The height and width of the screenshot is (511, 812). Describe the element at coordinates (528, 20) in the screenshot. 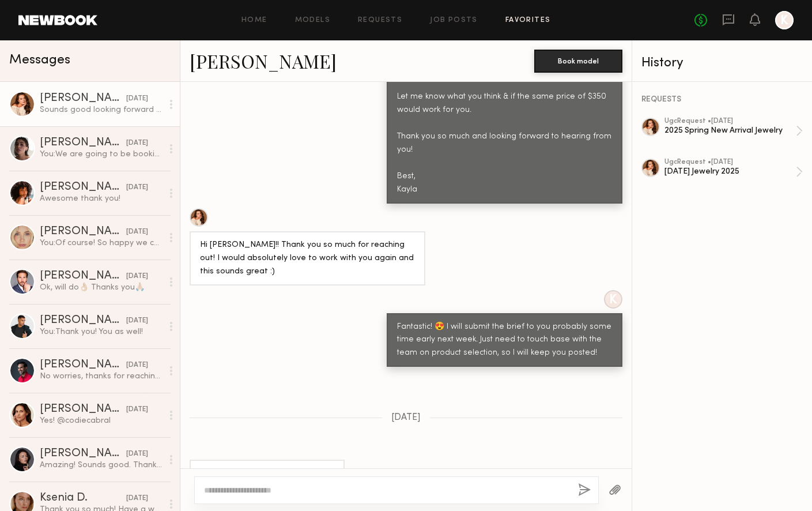

I see `a: Favorites` at that location.